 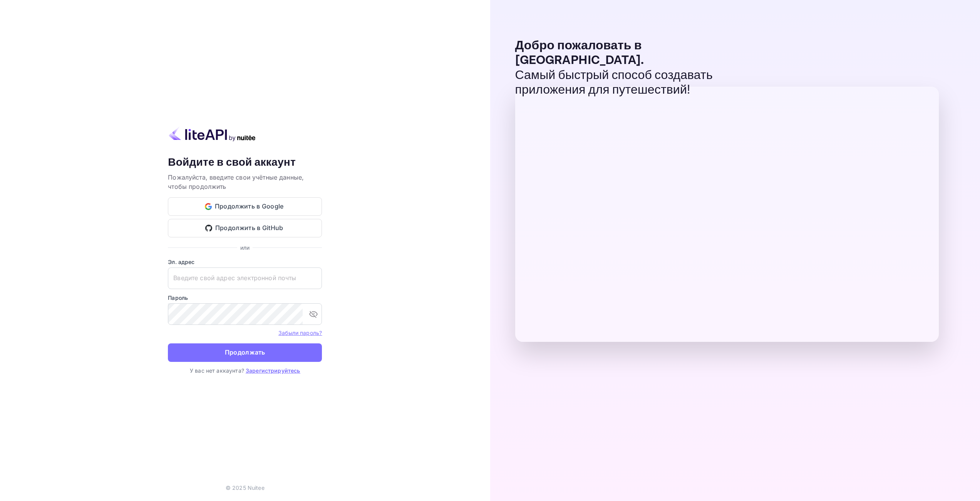 I want to click on button: переключить видимость пароля, so click(x=314, y=315).